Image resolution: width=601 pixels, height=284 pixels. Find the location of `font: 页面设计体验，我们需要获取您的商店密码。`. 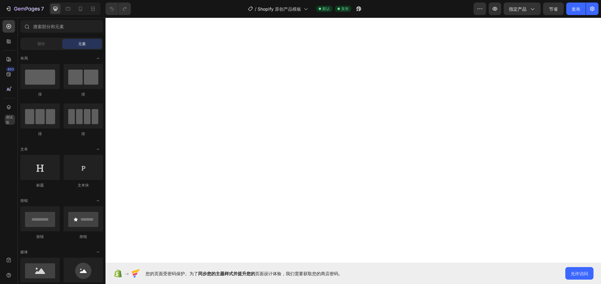

font: 页面设计体验，我们需要获取您的商店密码。 is located at coordinates (299, 273).